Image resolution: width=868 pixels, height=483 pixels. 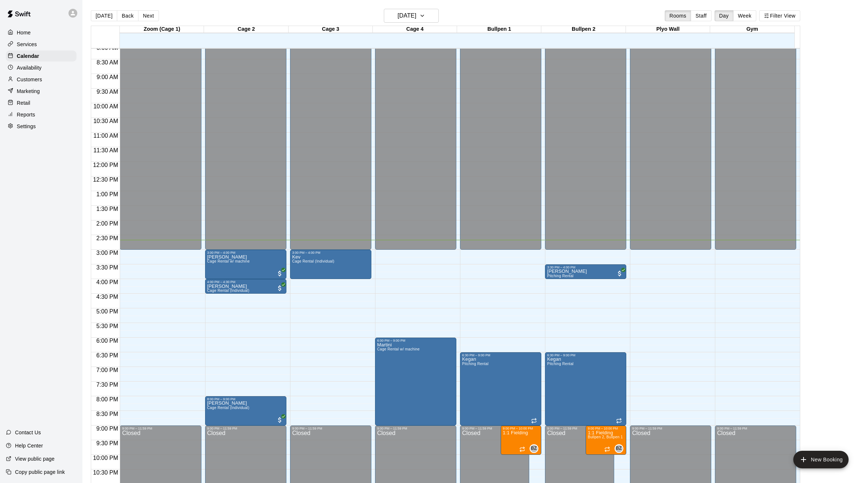 I want to click on span: 12:30 PM, so click(x=105, y=180).